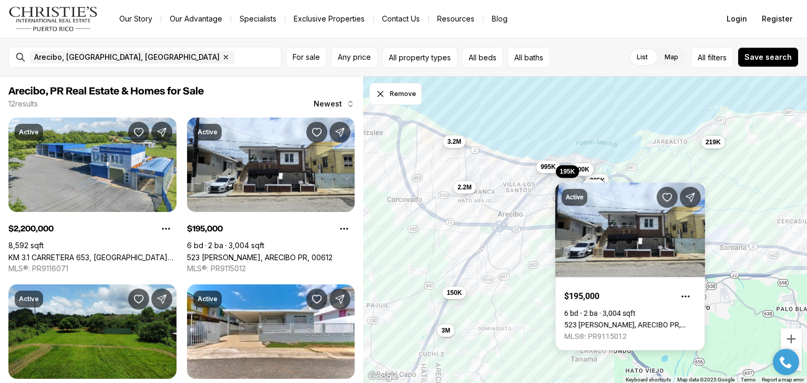  What do you see at coordinates (528, 57) in the screenshot?
I see `button: All baths` at bounding box center [528, 57].